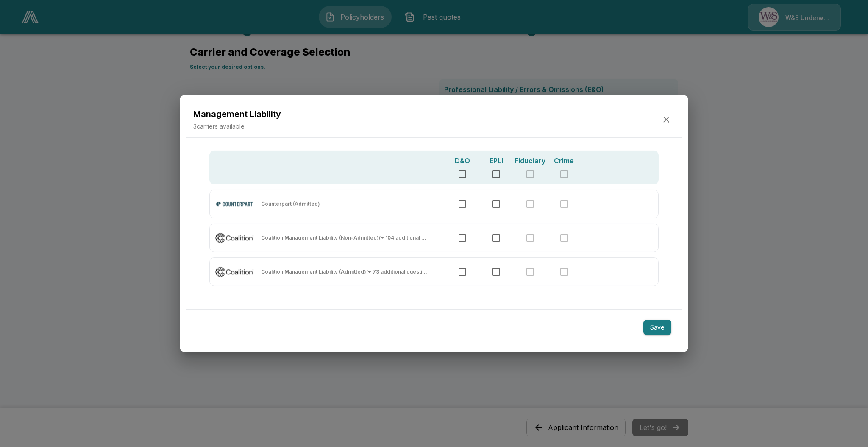  I want to click on img: Counterpart (Admitted), so click(234, 204).